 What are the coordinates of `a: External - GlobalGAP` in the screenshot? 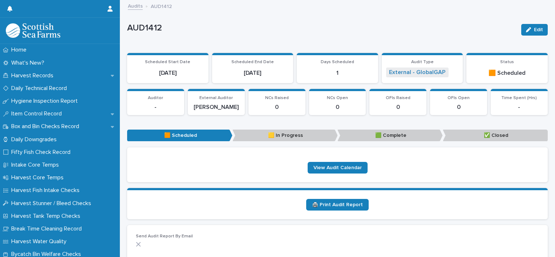 It's located at (417, 72).